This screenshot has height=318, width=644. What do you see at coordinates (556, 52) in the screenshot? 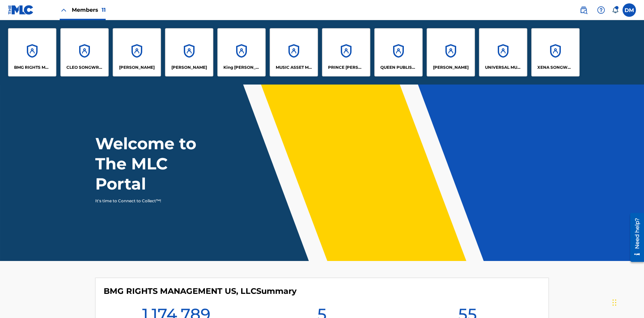
I see `a: AccountsXENA SONGWRITER` at bounding box center [556, 52].